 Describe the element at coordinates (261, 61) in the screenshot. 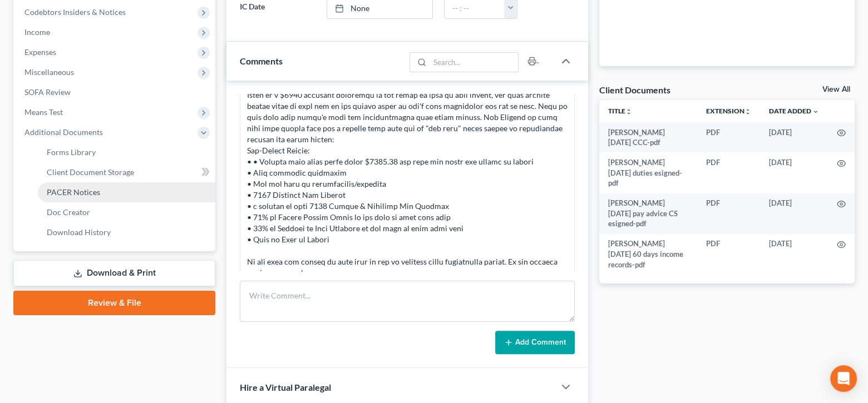

I see `span: Comments` at that location.